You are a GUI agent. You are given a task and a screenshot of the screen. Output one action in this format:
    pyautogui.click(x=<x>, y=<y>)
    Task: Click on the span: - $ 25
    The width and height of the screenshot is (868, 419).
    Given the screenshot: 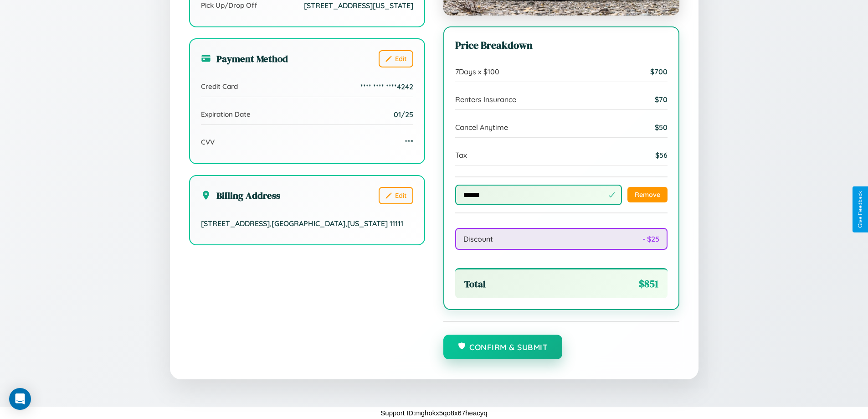 What is the action you would take?
    pyautogui.click(x=650, y=239)
    